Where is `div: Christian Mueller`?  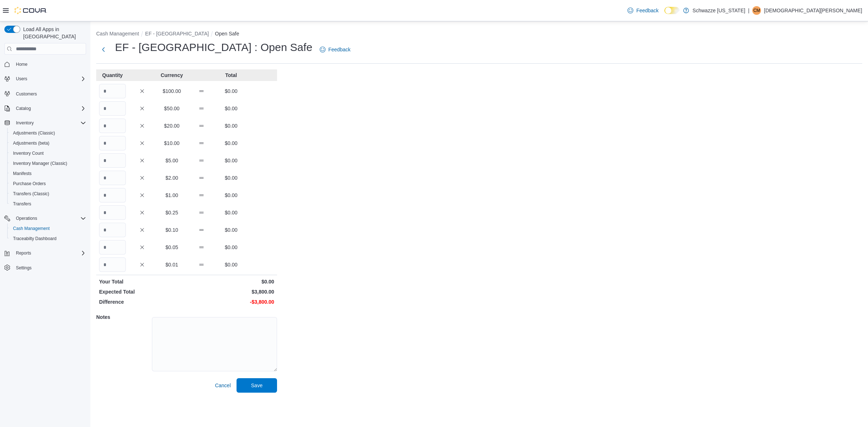
div: Christian Mueller is located at coordinates (756, 11).